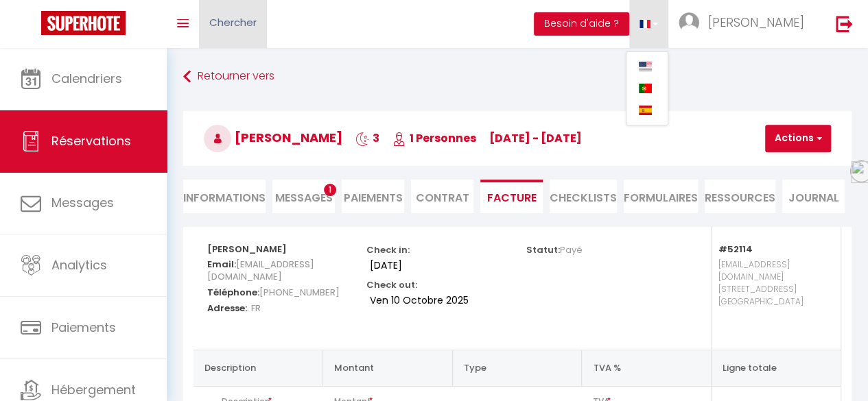  What do you see at coordinates (330, 190) in the screenshot?
I see `span: 1` at bounding box center [330, 190].